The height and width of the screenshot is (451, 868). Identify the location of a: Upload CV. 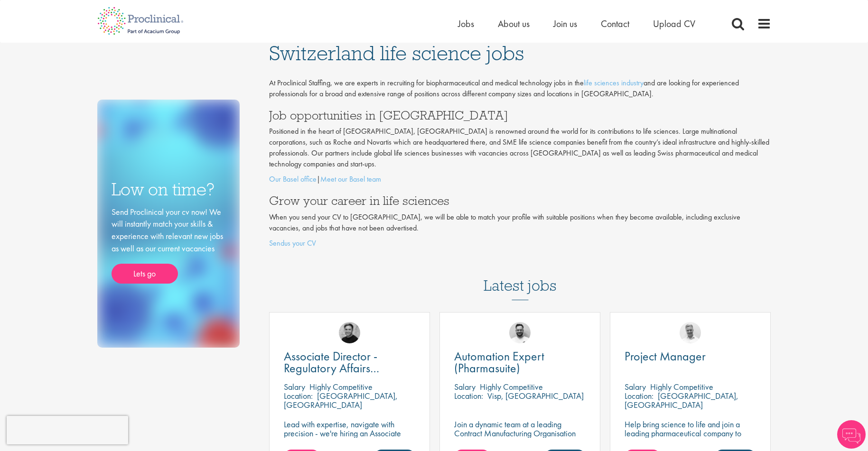
(674, 24).